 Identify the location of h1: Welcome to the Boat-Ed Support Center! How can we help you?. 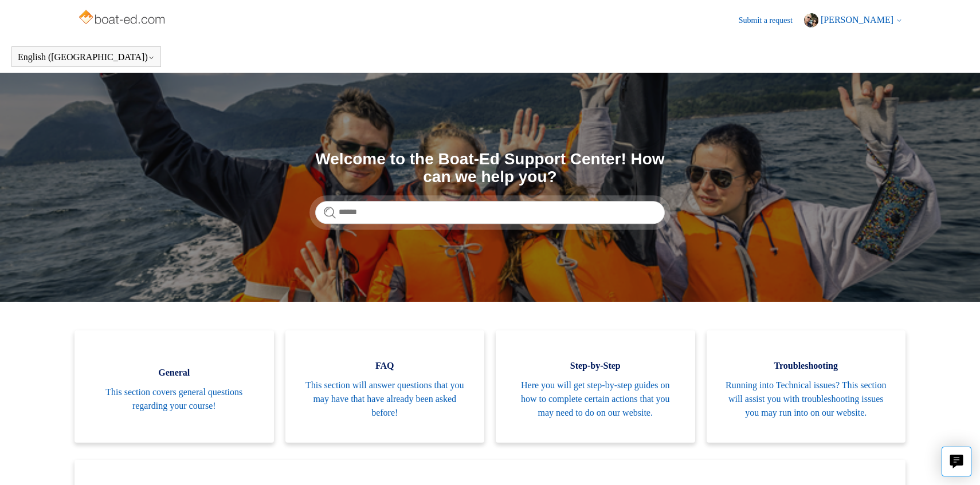
(490, 169).